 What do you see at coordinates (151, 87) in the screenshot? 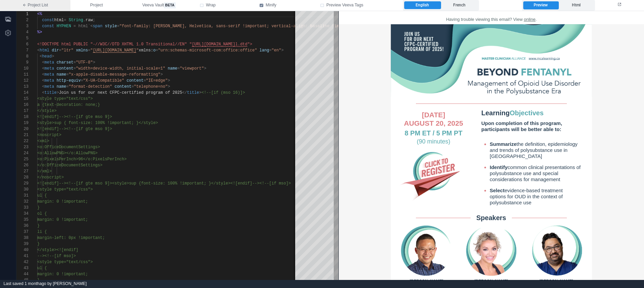
I see `span: "telephone=no"` at bounding box center [151, 87].